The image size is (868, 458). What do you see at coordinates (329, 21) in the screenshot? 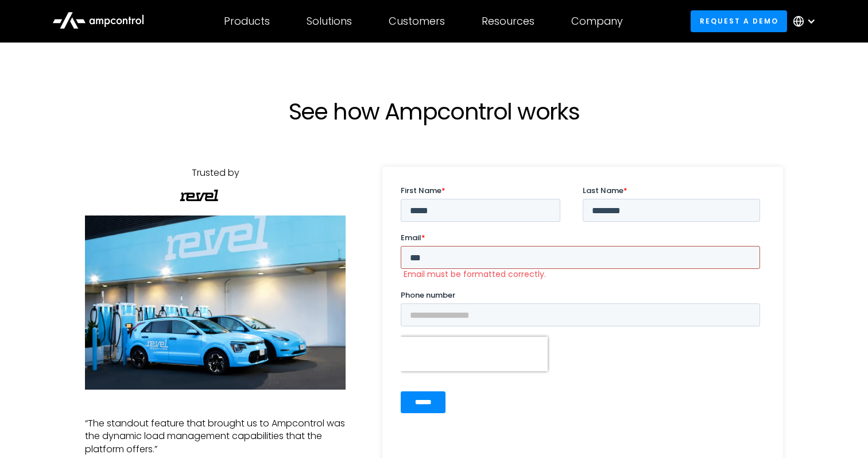
I see `div: Solutions` at bounding box center [329, 21].